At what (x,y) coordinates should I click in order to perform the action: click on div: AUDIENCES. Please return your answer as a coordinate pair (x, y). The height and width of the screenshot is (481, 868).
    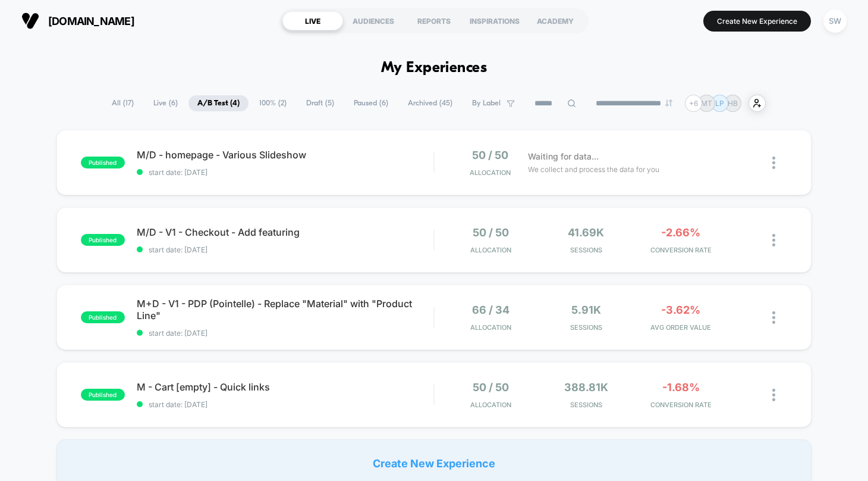
    Looking at the image, I should click on (373, 21).